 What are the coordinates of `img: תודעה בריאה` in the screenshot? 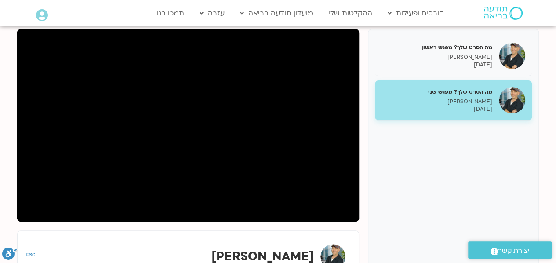 It's located at (504, 13).